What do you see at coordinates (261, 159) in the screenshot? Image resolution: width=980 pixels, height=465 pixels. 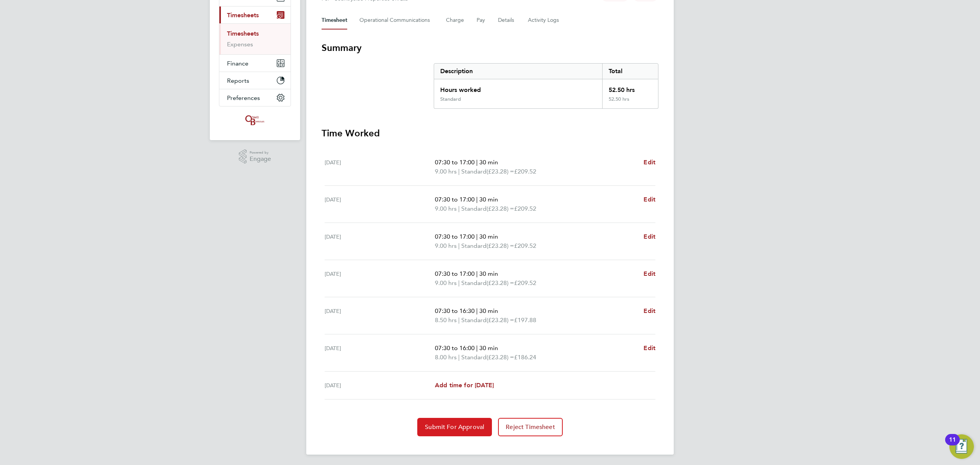 I see `span: Engage` at bounding box center [261, 159].